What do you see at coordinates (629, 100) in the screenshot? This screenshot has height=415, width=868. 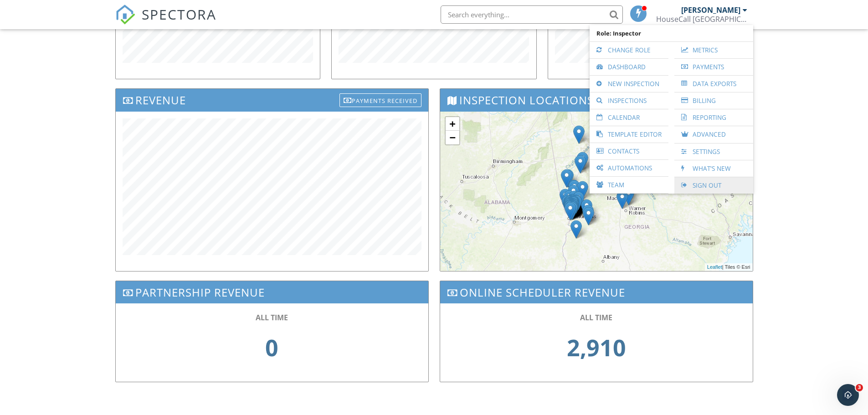 I see `a: Inspections` at bounding box center [629, 100].